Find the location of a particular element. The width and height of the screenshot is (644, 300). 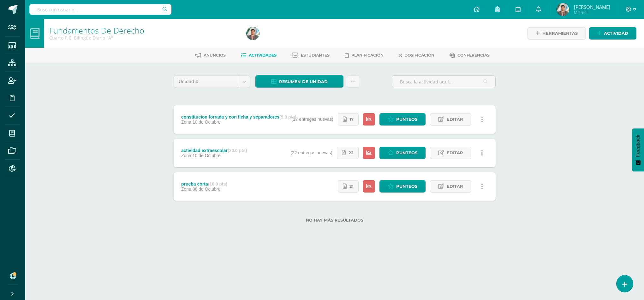

span: Actividad is located at coordinates (616, 33).